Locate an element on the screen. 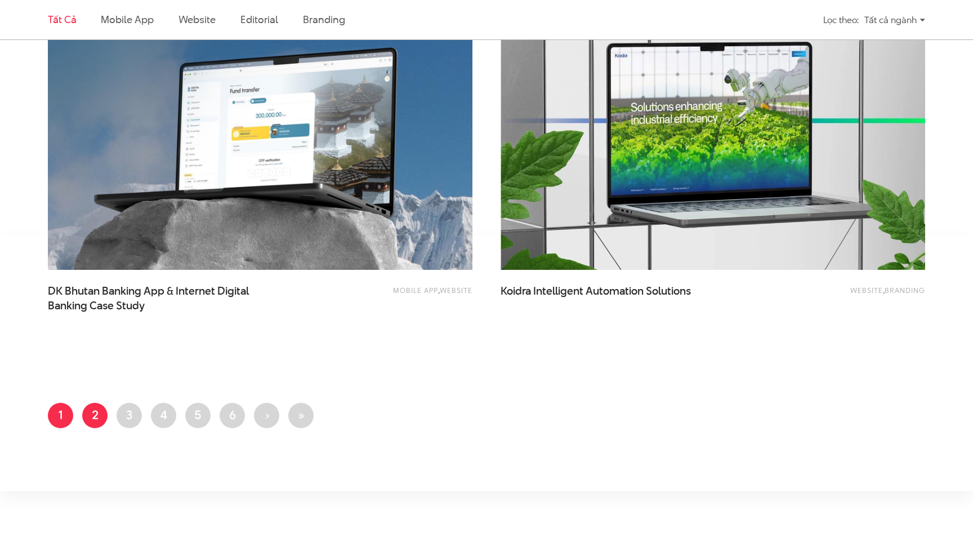  a: 4 is located at coordinates (164, 415).